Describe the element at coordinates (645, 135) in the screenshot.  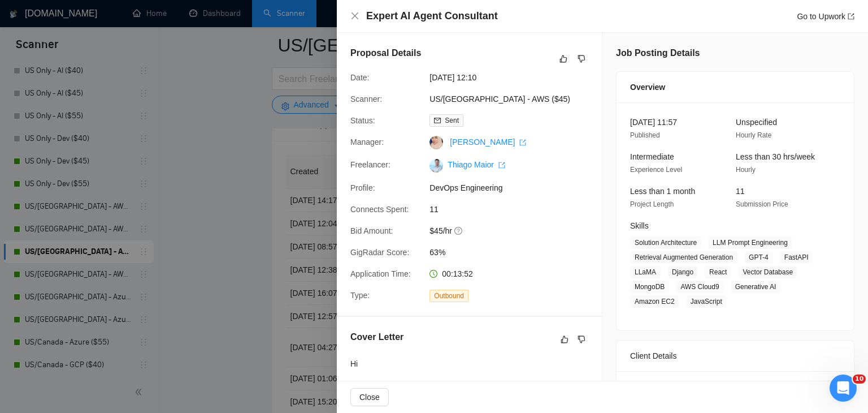
I see `span: Published` at that location.